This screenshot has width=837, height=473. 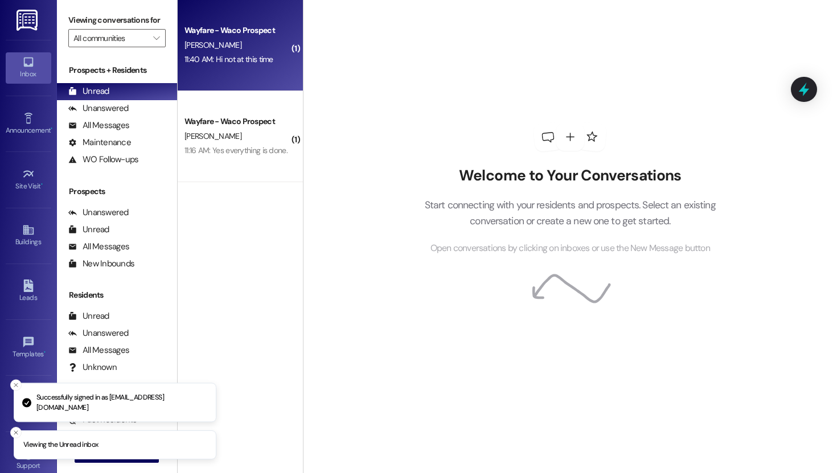 I want to click on img: ResiDesk Logo, so click(x=28, y=20).